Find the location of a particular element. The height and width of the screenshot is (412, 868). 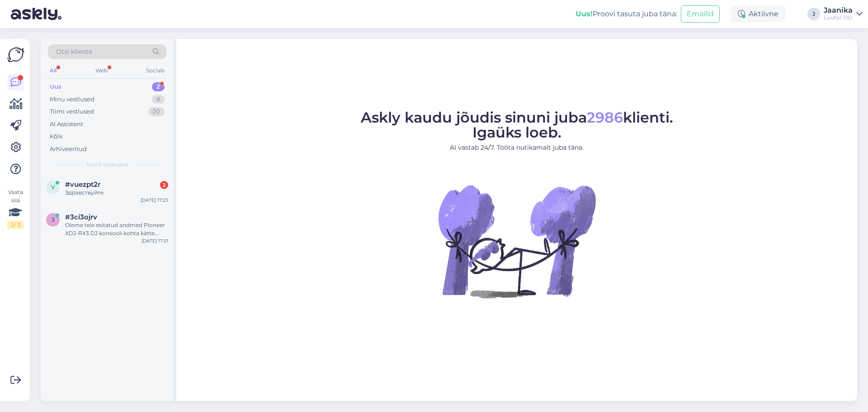

div: 8 is located at coordinates (158, 99).